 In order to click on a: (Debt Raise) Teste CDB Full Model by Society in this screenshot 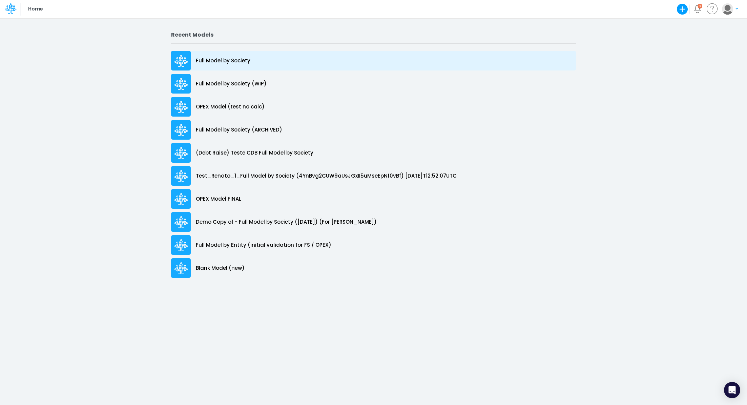, I will do `click(373, 153)`.